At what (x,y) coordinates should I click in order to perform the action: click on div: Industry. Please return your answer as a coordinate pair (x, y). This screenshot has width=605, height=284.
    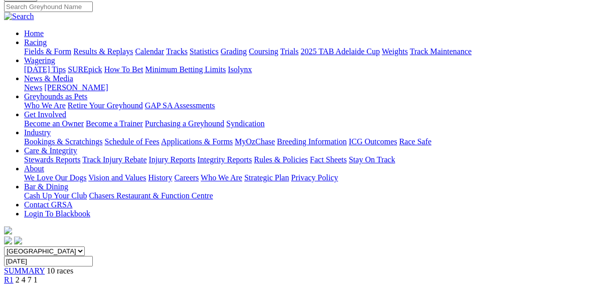
    Looking at the image, I should click on (312, 142).